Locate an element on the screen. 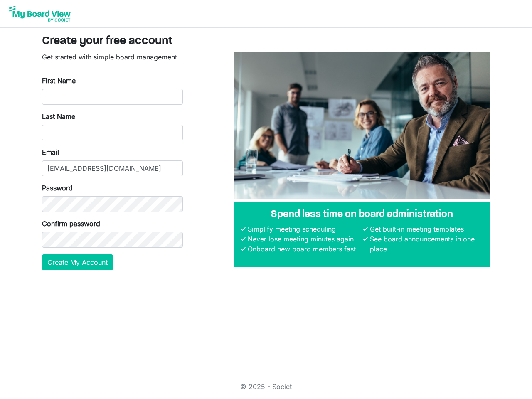 The image size is (532, 399). button: Create My Account is located at coordinates (77, 262).